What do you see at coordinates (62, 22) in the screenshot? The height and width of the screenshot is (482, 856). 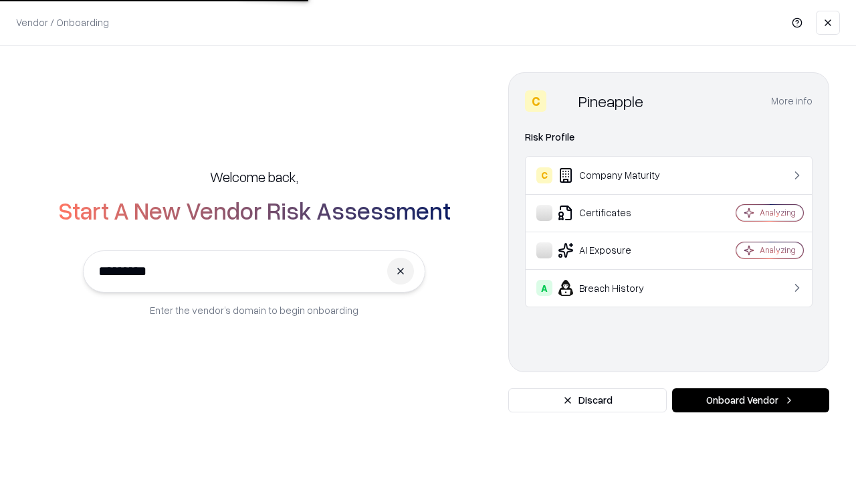 I see `p: Vendor / Onboarding` at bounding box center [62, 22].